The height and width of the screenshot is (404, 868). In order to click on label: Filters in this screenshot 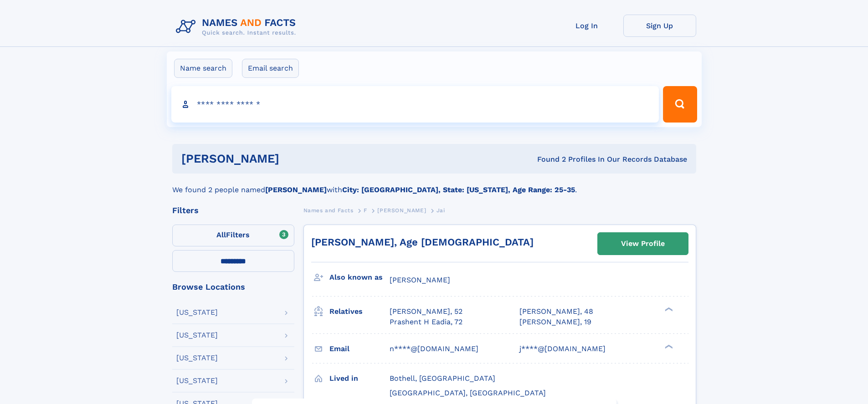, I will do `click(233, 236)`.